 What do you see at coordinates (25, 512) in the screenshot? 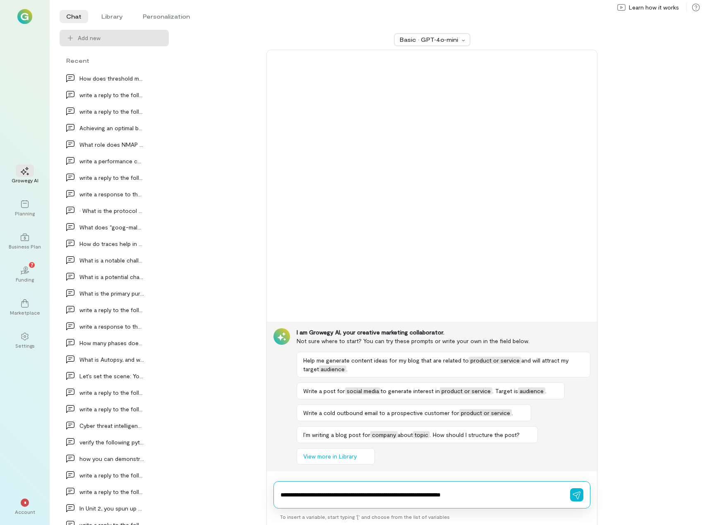
I see `div: Account` at bounding box center [25, 512].